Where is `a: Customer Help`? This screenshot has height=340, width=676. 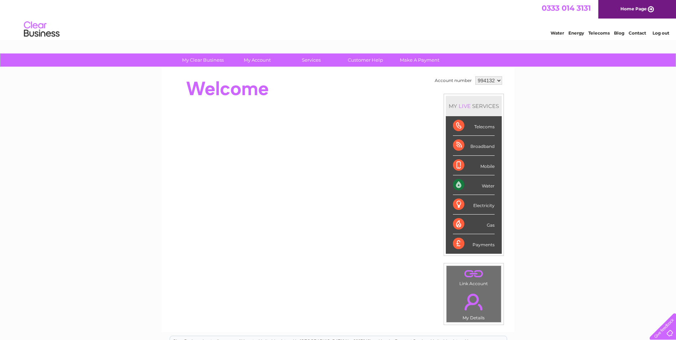
a: Customer Help is located at coordinates (365, 60).